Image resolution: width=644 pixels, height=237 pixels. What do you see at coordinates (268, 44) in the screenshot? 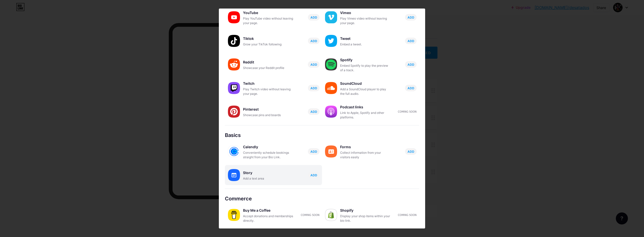
I see `div: Grow your TikTok following` at bounding box center [268, 44].